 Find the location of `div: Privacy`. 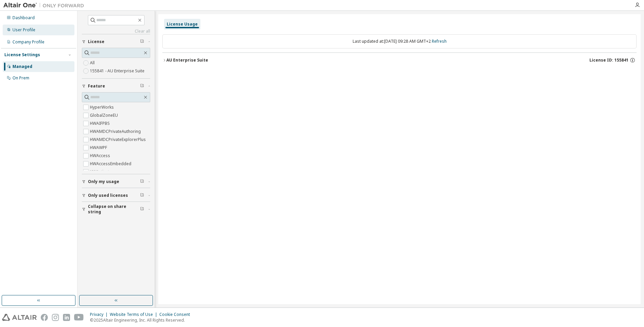

div: Privacy is located at coordinates (100, 315).